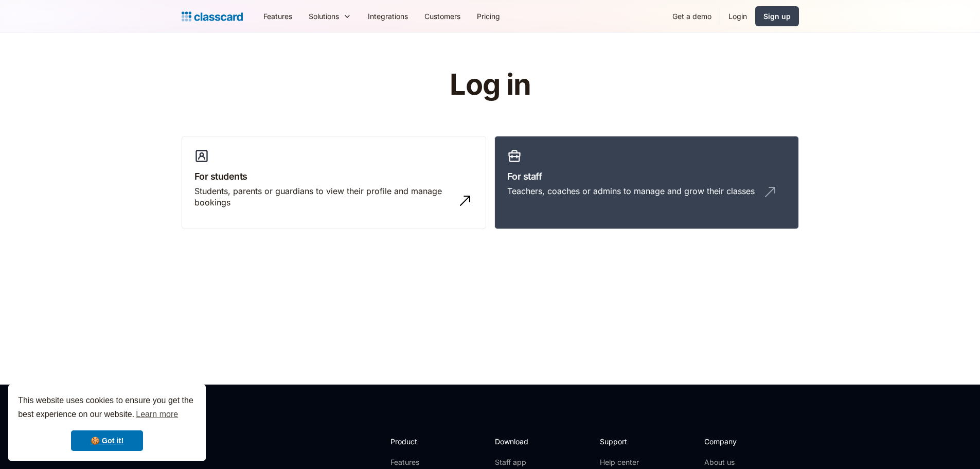  What do you see at coordinates (490, 85) in the screenshot?
I see `h1: Log in` at bounding box center [490, 85].